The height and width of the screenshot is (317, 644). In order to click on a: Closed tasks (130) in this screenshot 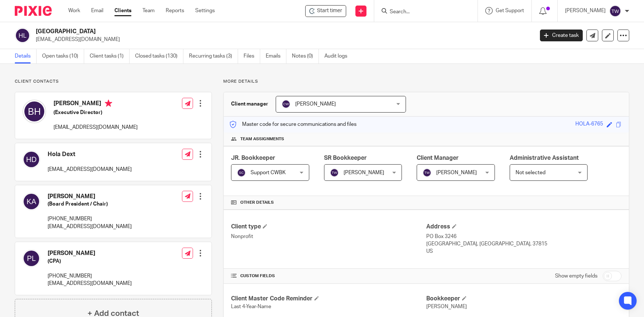, I will do `click(159, 56)`.